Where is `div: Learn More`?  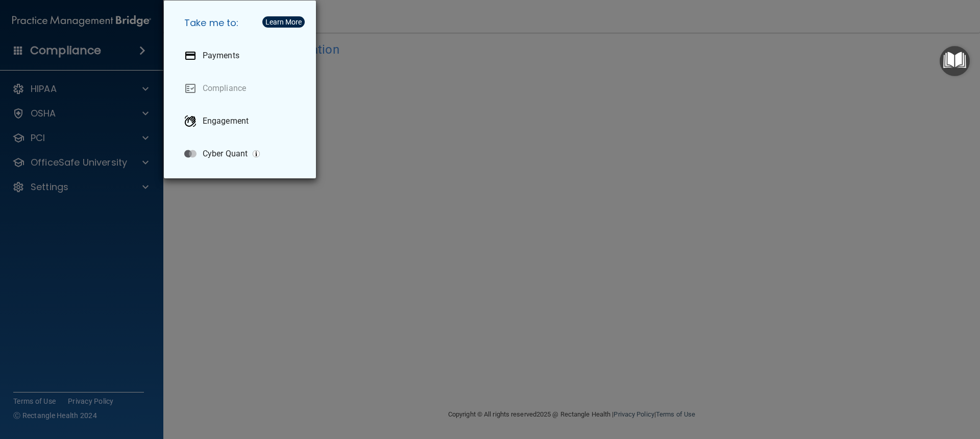
div: Learn More is located at coordinates (283, 22).